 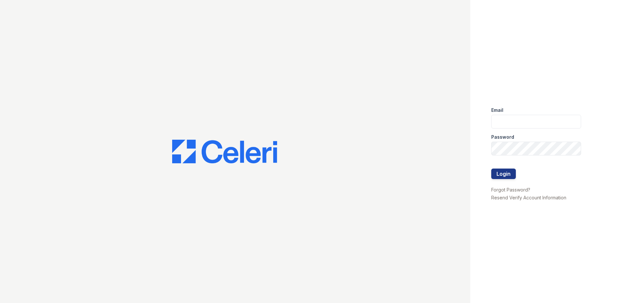 What do you see at coordinates (529, 198) in the screenshot?
I see `a: Resend Verify Account Information` at bounding box center [529, 198].